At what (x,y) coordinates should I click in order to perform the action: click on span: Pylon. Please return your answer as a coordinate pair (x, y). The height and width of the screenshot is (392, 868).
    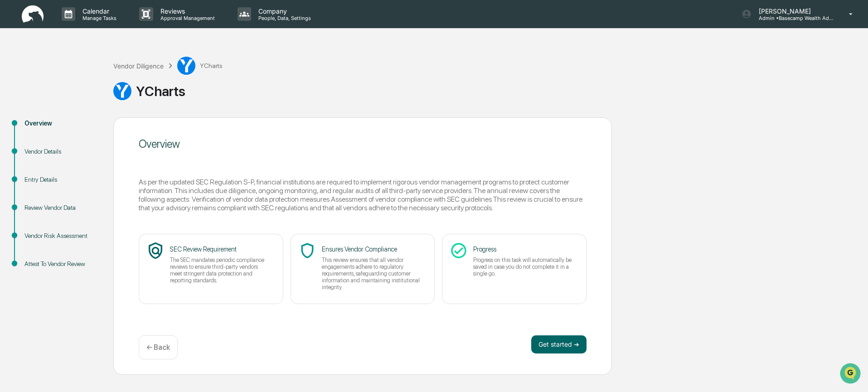
    Looking at the image, I should click on (100, 157).